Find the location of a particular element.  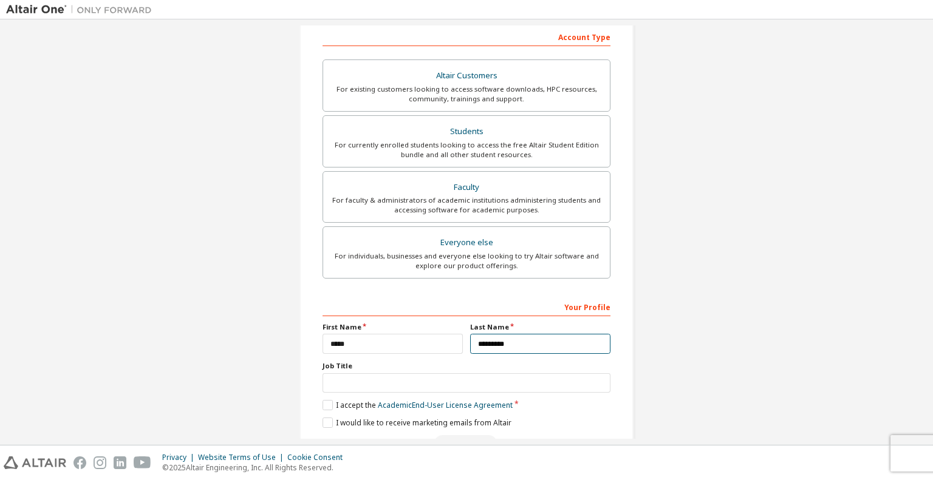

div: Students is located at coordinates (466, 132).